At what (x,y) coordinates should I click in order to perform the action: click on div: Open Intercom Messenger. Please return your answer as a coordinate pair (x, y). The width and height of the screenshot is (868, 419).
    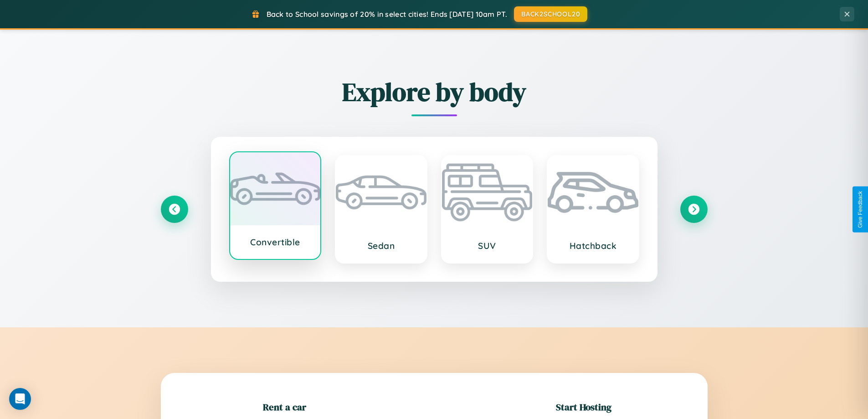
    Looking at the image, I should click on (20, 398).